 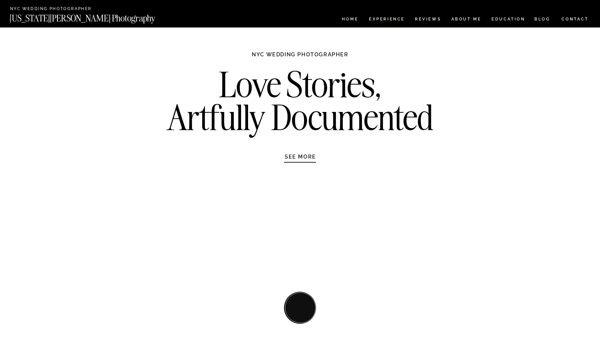 What do you see at coordinates (301, 156) in the screenshot?
I see `h1: SEE MORE` at bounding box center [301, 156].